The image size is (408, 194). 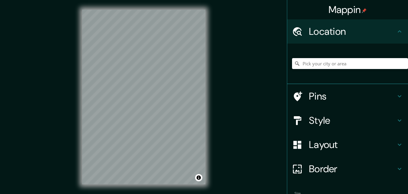 I want to click on h4: Mappin, so click(x=348, y=10).